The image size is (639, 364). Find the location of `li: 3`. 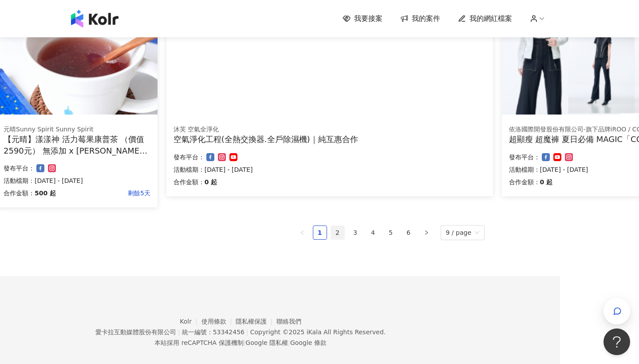

li: 3 is located at coordinates (356, 232).